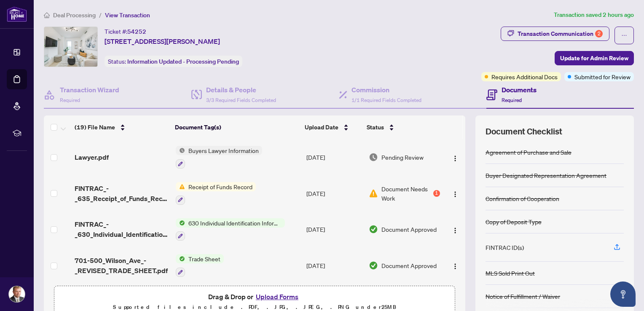 The image size is (644, 311). Describe the element at coordinates (17, 294) in the screenshot. I see `img: Profile Icon` at that location.